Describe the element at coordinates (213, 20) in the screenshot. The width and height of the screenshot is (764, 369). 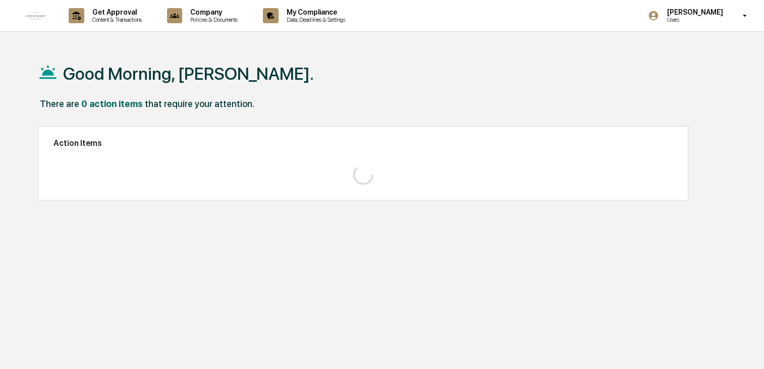
I see `p: Policies & Documents` at that location.